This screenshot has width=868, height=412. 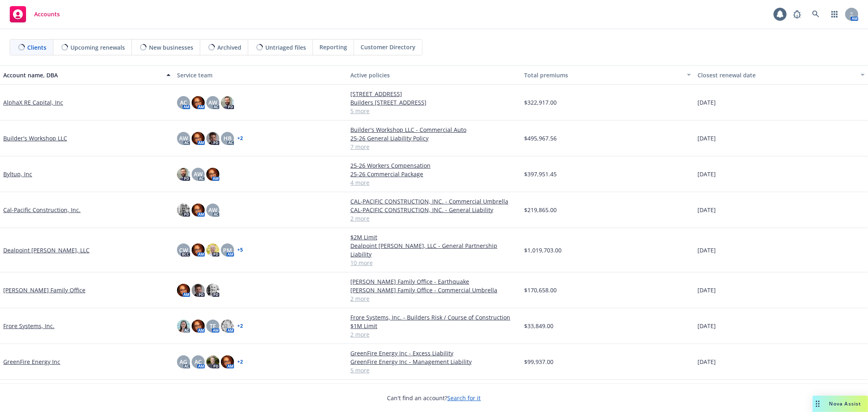 What do you see at coordinates (434, 165) in the screenshot?
I see `a: 25-26 Workers Compensation` at bounding box center [434, 165].